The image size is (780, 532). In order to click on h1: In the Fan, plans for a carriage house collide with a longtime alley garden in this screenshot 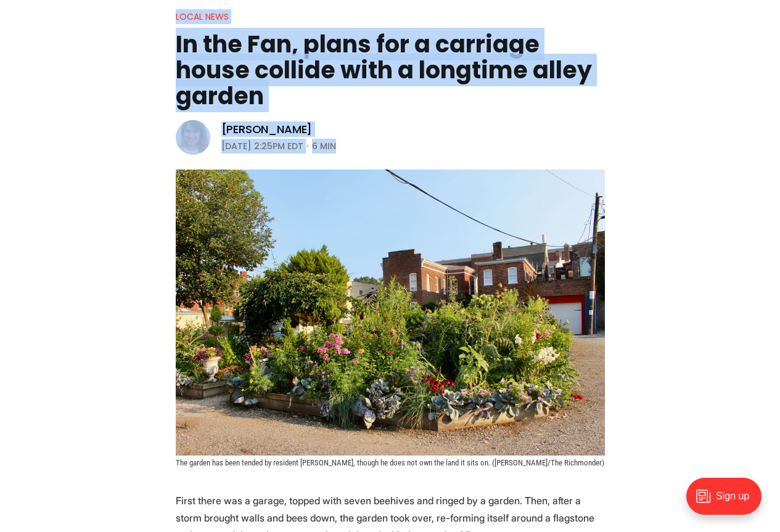, I will do `click(390, 70)`.